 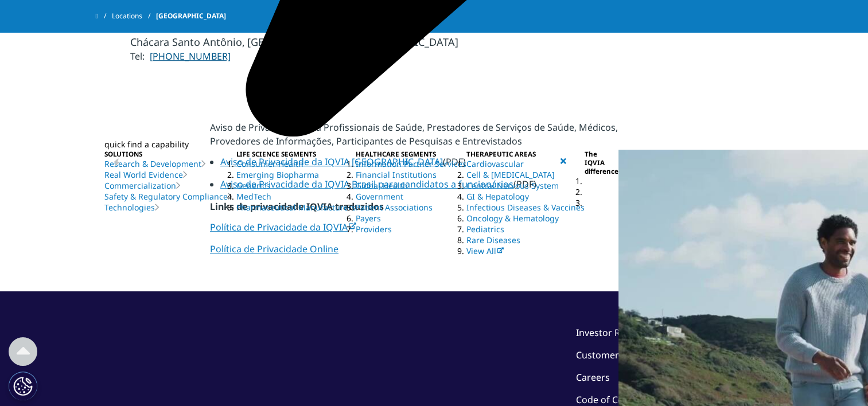 I want to click on a: MedTech, so click(x=253, y=196).